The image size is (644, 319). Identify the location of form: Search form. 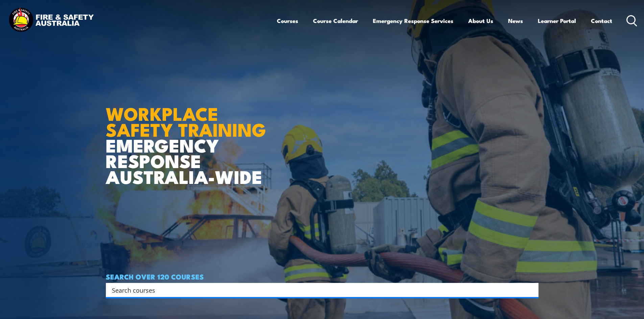
(319, 290).